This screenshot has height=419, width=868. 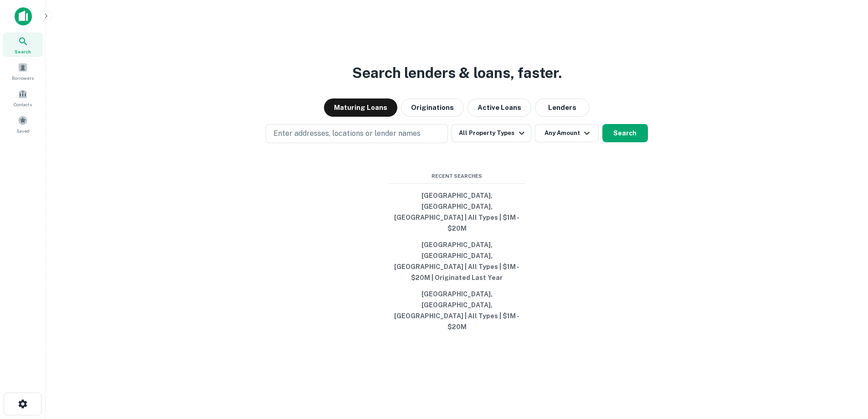 I want to click on button: Any Amount, so click(x=567, y=133).